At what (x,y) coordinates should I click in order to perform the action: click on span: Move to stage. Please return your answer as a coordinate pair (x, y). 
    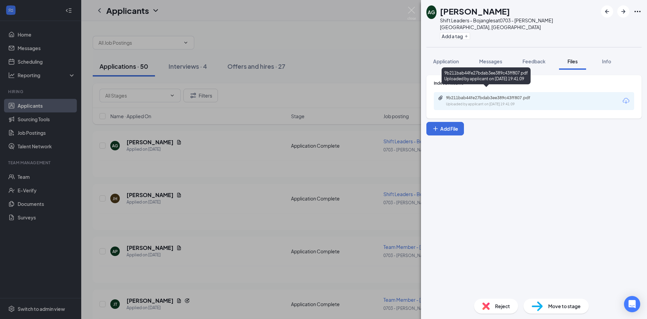
    Looking at the image, I should click on (565, 306).